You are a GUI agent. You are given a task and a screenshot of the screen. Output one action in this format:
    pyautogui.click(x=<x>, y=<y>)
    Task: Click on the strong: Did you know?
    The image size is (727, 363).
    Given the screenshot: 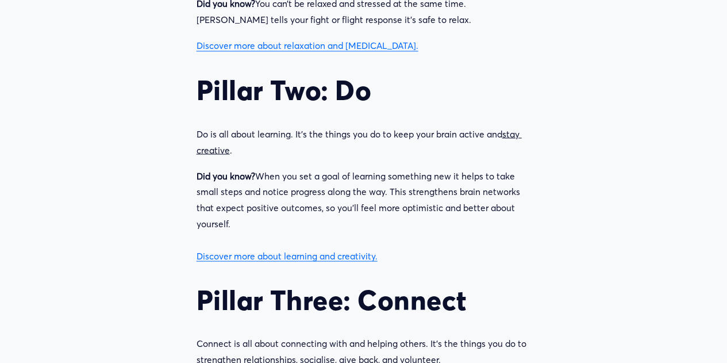 What is the action you would take?
    pyautogui.click(x=226, y=175)
    